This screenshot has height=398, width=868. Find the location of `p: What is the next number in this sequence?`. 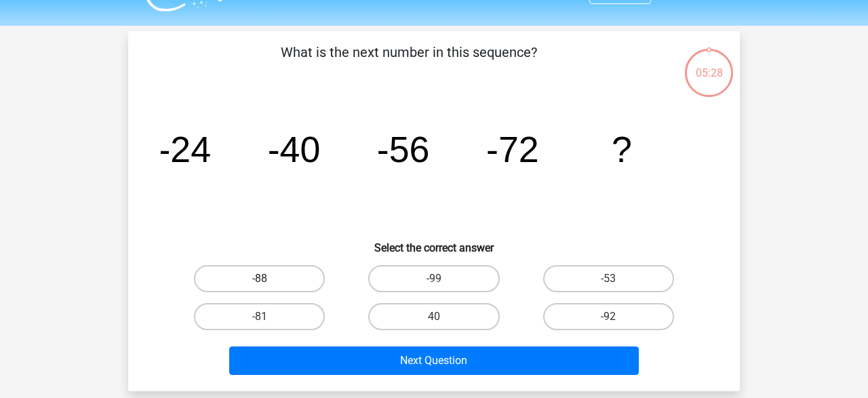

p: What is the next number in this sequence? is located at coordinates (408, 63).